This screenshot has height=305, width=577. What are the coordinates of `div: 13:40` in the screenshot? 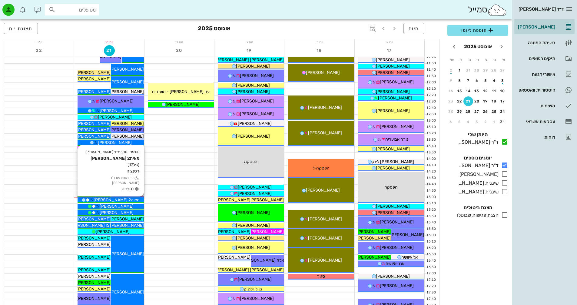 It's located at (431, 146).